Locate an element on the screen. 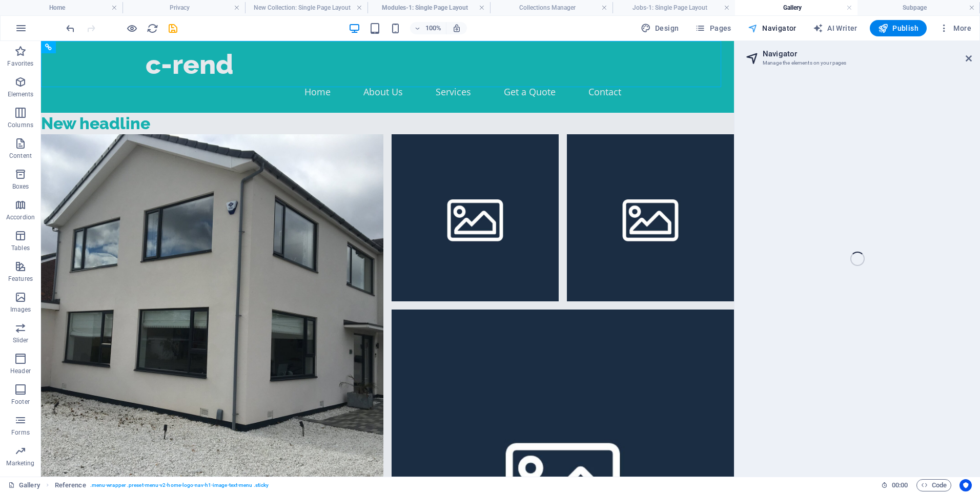  button: More is located at coordinates (955, 28).